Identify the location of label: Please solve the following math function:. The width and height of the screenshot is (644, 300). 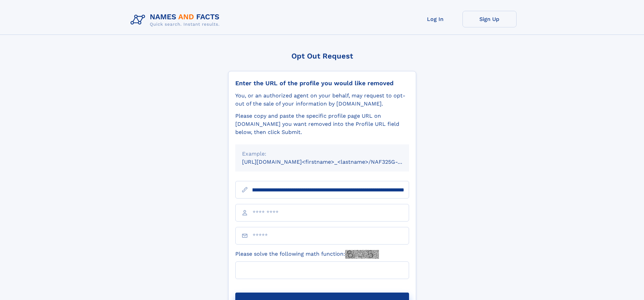
(307, 254).